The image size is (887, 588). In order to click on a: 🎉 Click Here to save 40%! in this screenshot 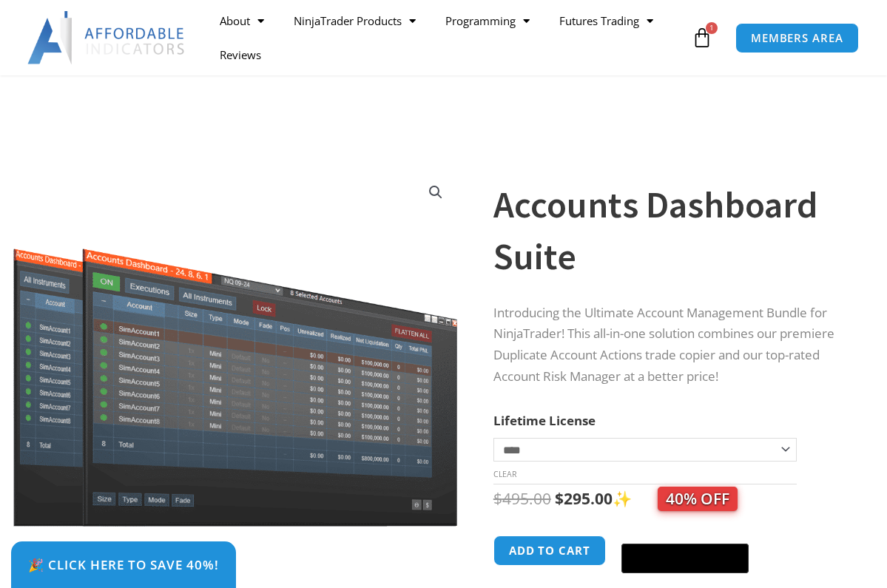, I will do `click(123, 564)`.